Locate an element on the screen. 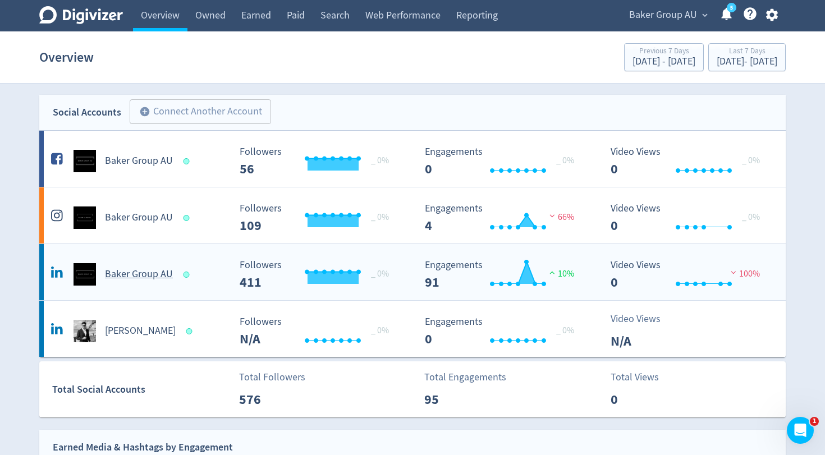  span: Data last synced: 11 Sep 2025, 10:02pm (AEST) is located at coordinates (188, 274).